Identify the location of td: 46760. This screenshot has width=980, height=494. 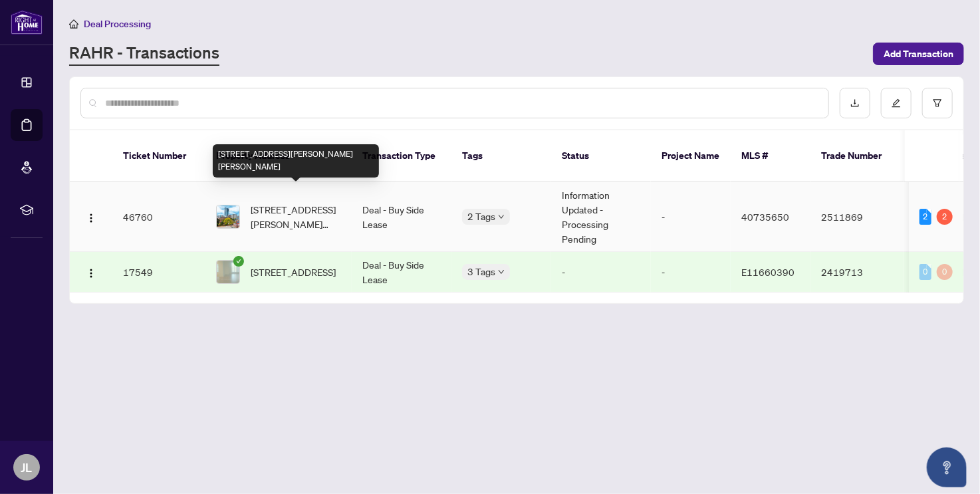
(159, 216).